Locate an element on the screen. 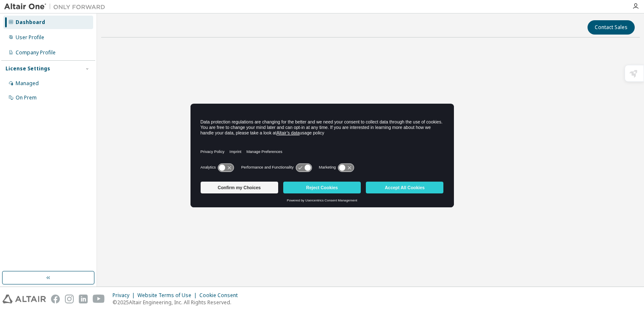  div: Company Profile is located at coordinates (35, 53).